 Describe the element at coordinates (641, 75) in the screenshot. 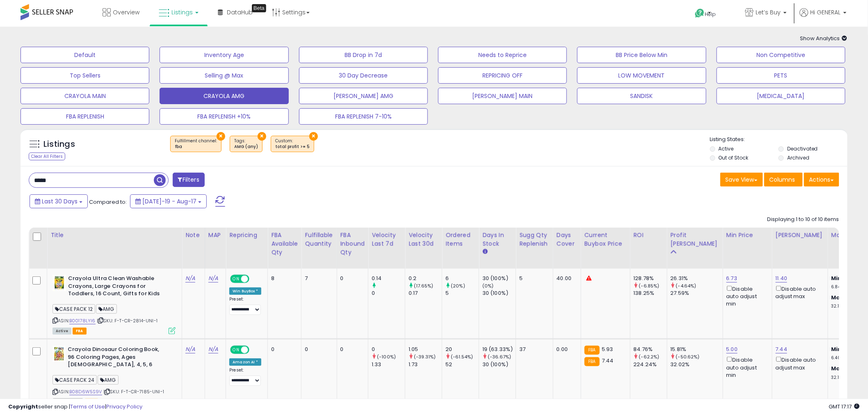

I see `button: LOW MOVEMENT` at that location.